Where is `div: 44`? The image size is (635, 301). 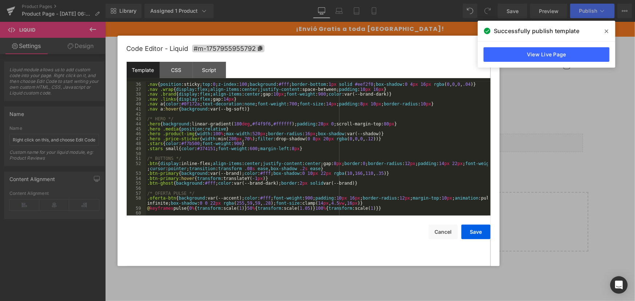 div: 44 is located at coordinates (136, 124).